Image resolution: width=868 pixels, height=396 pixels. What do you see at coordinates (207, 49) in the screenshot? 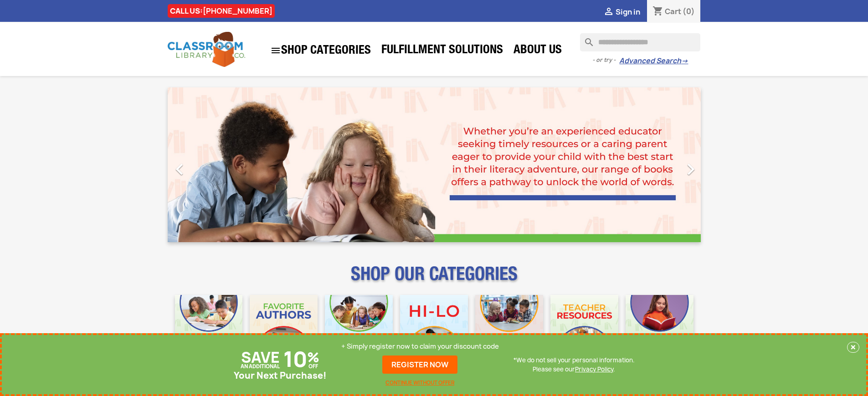
I see `img: Classroom Library Company` at bounding box center [207, 49].